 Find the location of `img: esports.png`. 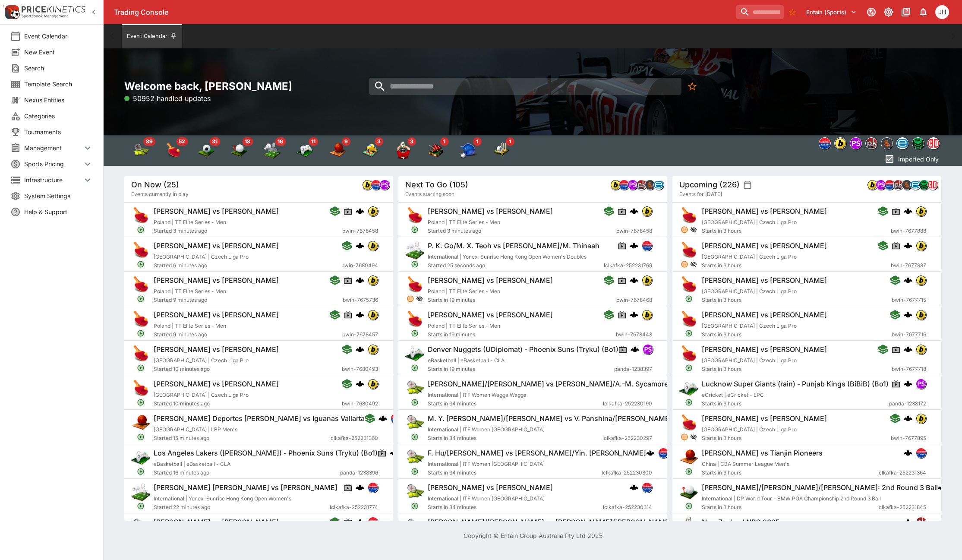

img: esports.png is located at coordinates (689, 388).